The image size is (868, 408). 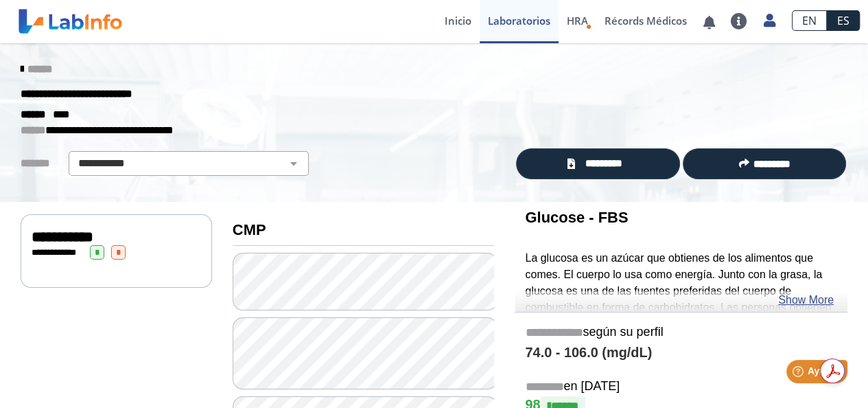 What do you see at coordinates (577, 217) in the screenshot?
I see `b: Glucose - FBS` at bounding box center [577, 217].